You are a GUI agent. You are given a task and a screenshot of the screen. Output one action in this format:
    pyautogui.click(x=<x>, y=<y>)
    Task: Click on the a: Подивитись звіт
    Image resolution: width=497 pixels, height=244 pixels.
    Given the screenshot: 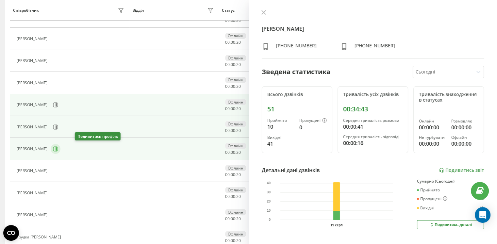 What is the action you would take?
    pyautogui.click(x=461, y=170)
    